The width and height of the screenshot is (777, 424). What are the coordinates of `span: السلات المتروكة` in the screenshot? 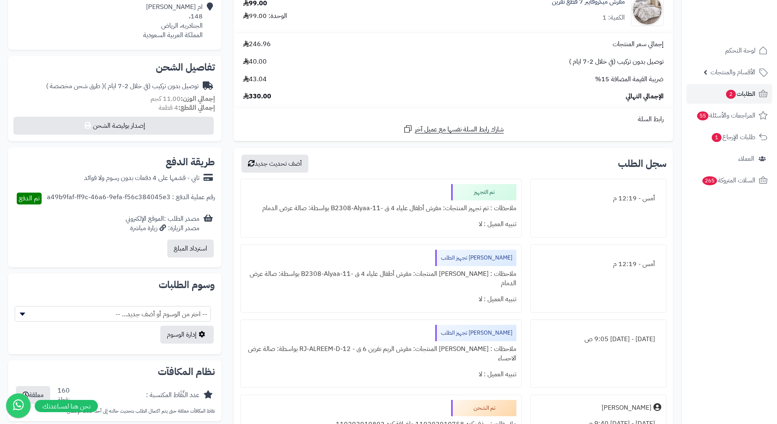 It's located at (728, 180).